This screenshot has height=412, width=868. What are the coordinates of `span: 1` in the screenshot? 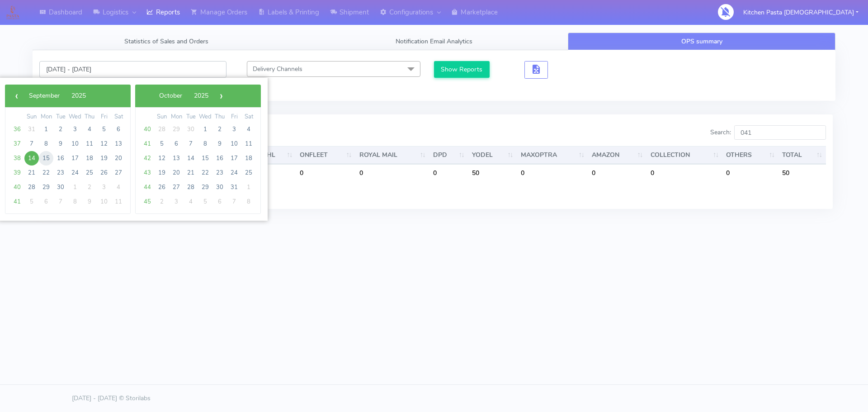 It's located at (75, 187).